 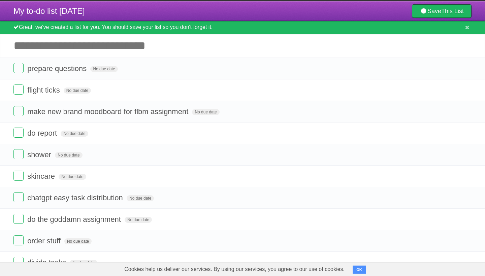 I want to click on span: prepare questions, so click(x=58, y=68).